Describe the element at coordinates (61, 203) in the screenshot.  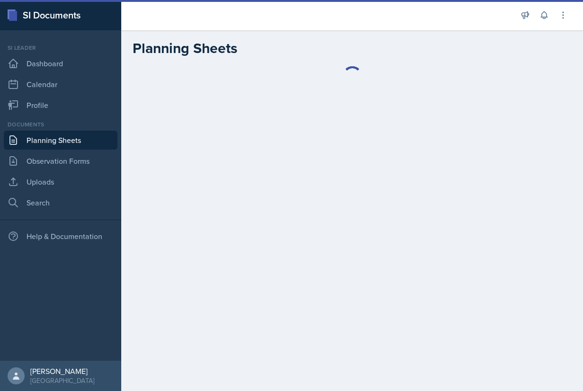
I see `a: Search` at that location.